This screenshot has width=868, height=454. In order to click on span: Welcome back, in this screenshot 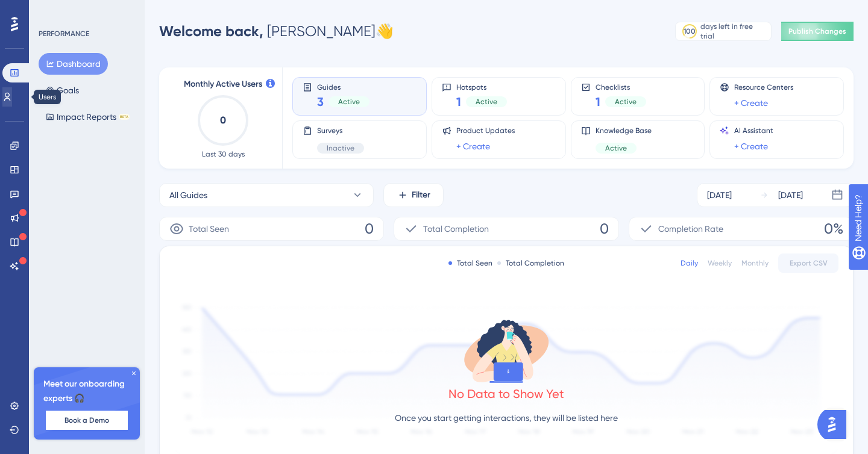, I will do `click(211, 30)`.